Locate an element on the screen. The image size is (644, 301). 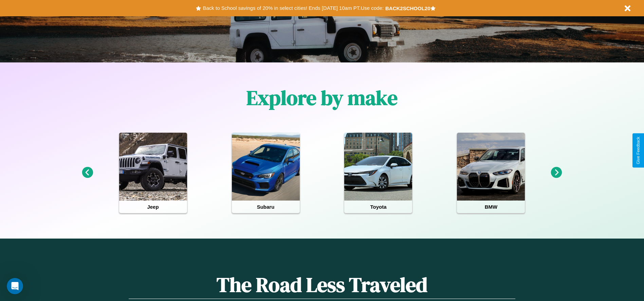
h4: Toyota is located at coordinates (378, 207).